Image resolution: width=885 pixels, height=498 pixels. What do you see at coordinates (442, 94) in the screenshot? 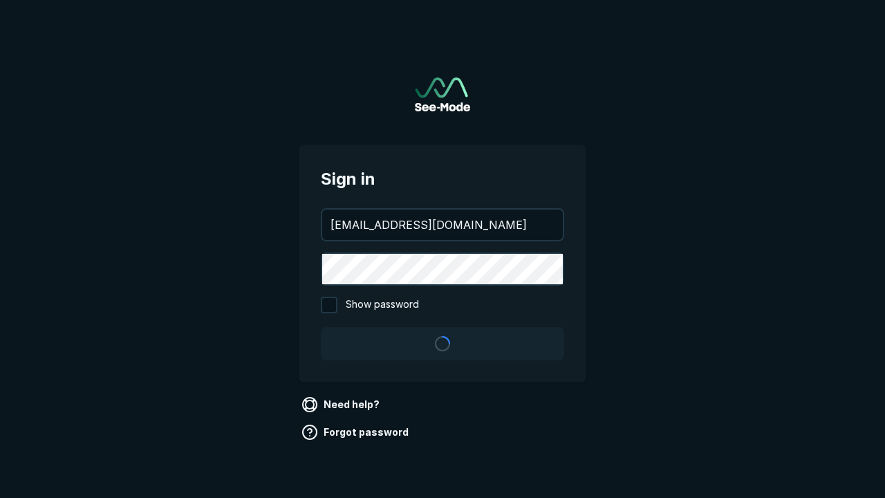
I see `img: See-Mode Logo` at bounding box center [442, 94].